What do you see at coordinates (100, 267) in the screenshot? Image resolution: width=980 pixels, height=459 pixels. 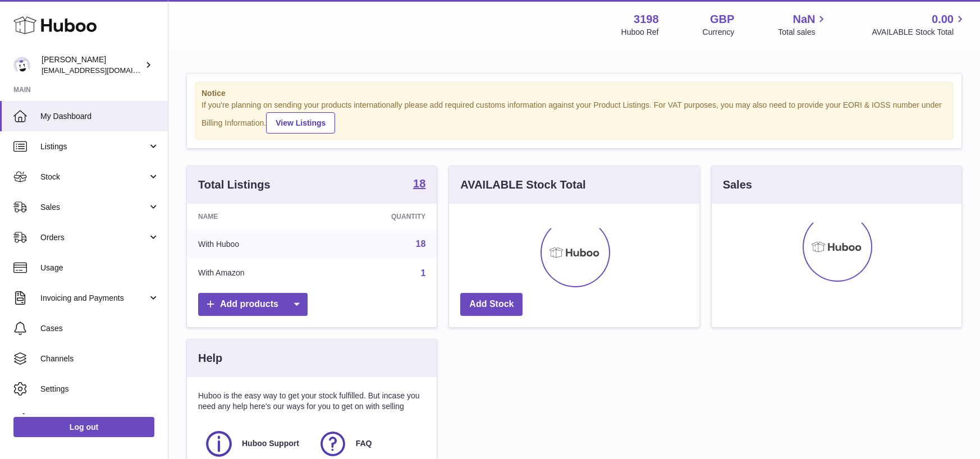 I see `span: Usage` at bounding box center [100, 267].